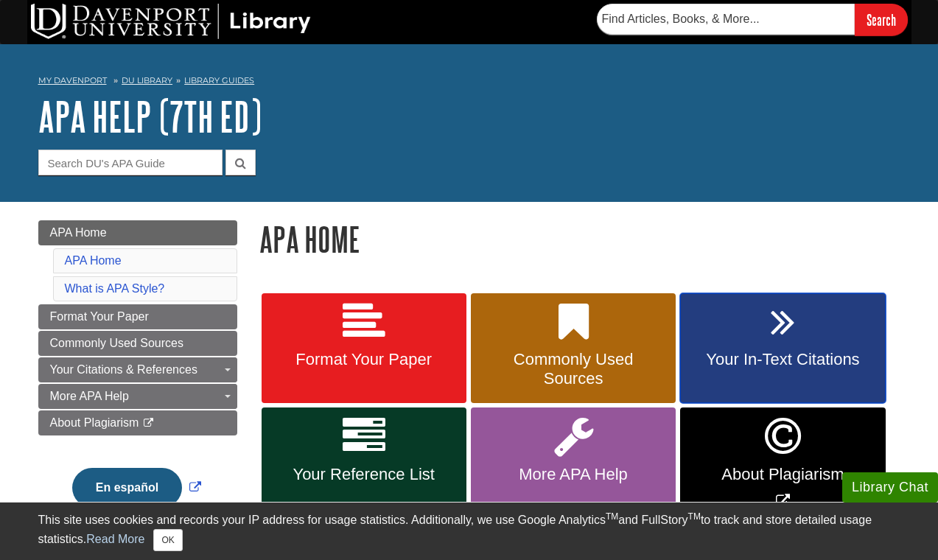 This screenshot has width=938, height=560. I want to click on a: DU Library, so click(147, 80).